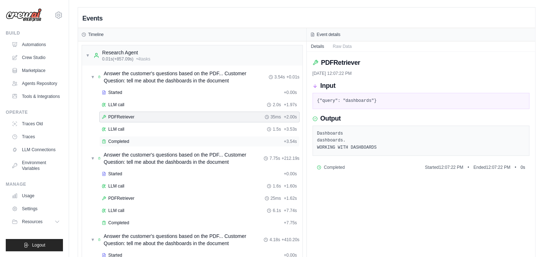  Describe the element at coordinates (38, 245) in the screenshot. I see `span: Logout` at that location.